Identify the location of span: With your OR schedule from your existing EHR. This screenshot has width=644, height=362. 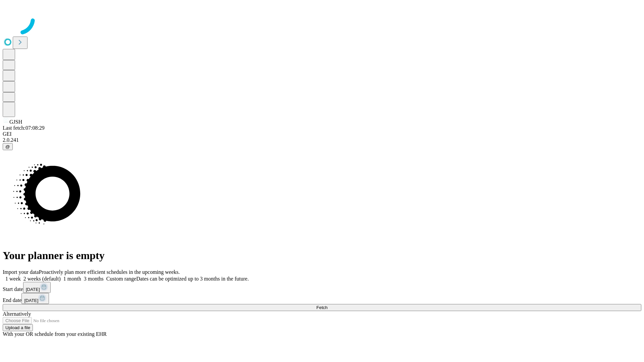
(55, 334).